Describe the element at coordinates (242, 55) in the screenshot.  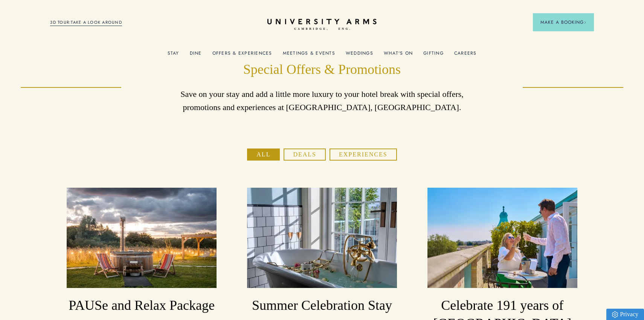
I see `a: Offers & Experiences` at that location.